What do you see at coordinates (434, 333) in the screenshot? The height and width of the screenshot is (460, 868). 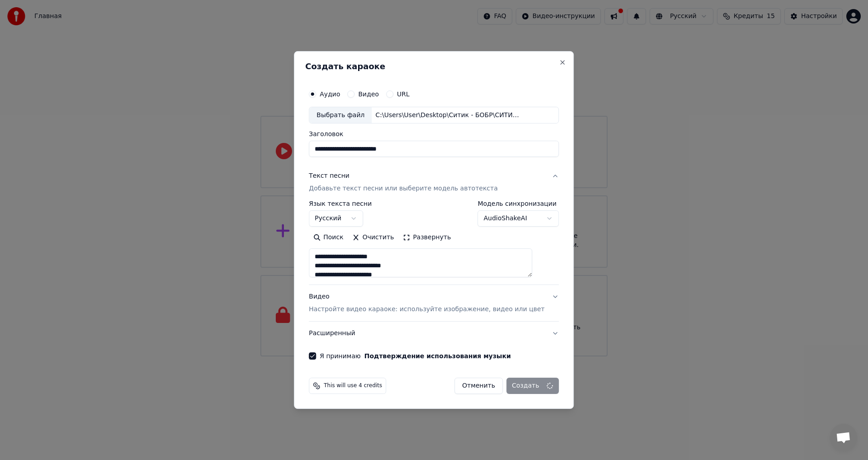 I see `button: Расширенный` at bounding box center [434, 333].